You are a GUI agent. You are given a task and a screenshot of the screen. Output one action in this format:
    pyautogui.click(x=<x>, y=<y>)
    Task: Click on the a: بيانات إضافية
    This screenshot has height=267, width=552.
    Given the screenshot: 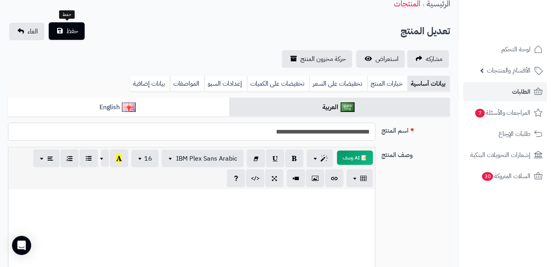 What is the action you would take?
    pyautogui.click(x=150, y=84)
    